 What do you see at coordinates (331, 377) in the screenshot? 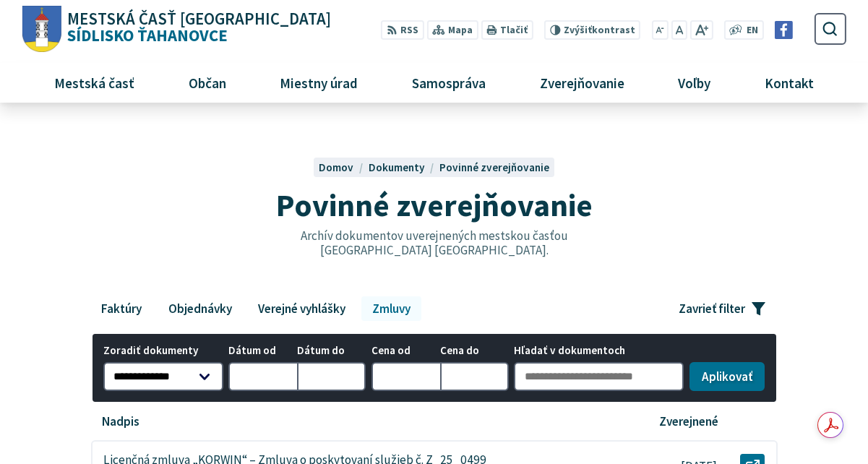
I see `input: Dátum do` at bounding box center [331, 377].